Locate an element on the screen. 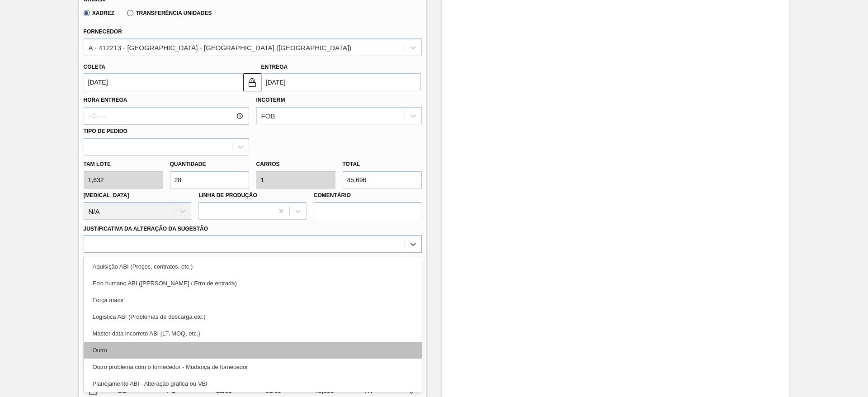 This screenshot has height=397, width=868. div: Força maior is located at coordinates (253, 300).